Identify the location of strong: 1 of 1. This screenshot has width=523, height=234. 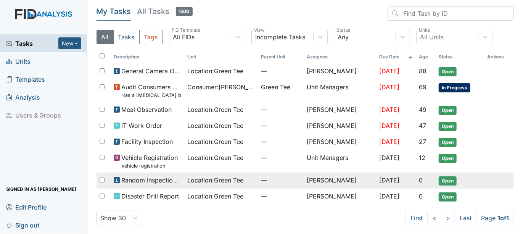
(503, 218).